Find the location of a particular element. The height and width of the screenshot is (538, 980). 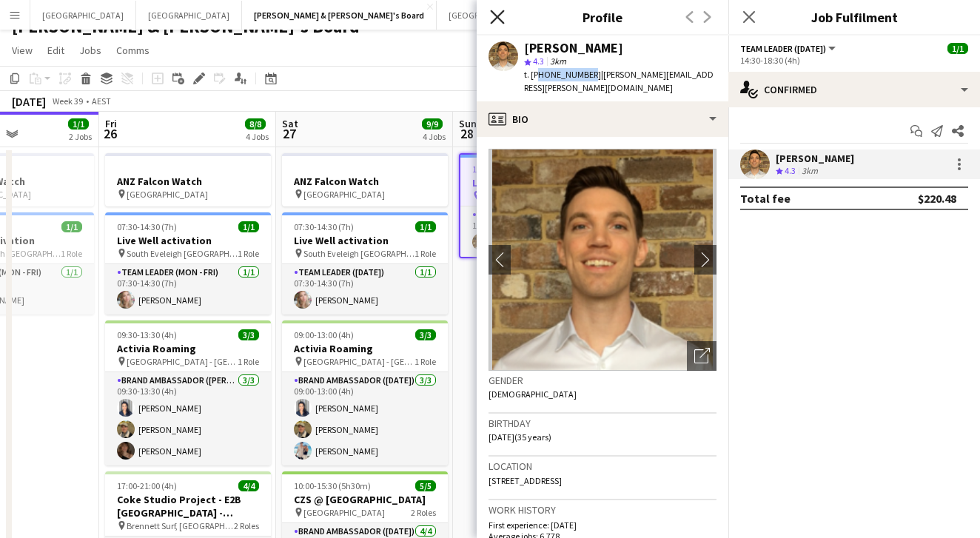

span: Fri is located at coordinates (111, 124).